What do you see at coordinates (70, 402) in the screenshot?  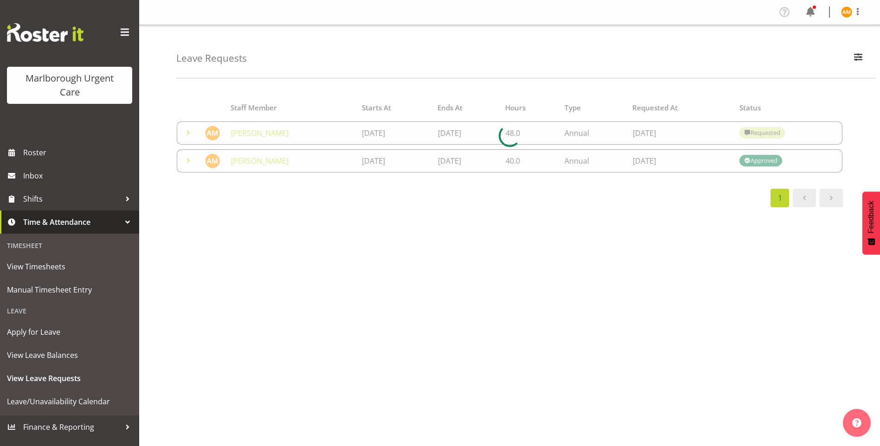 I see `a: Leave/Unavailability Calendar` at bounding box center [70, 402].